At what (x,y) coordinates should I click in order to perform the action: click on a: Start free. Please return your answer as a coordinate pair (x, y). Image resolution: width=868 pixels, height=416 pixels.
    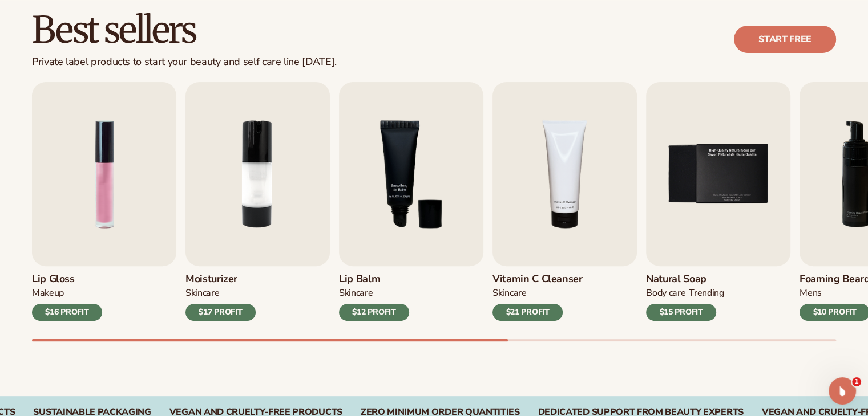
    Looking at the image, I should click on (785, 39).